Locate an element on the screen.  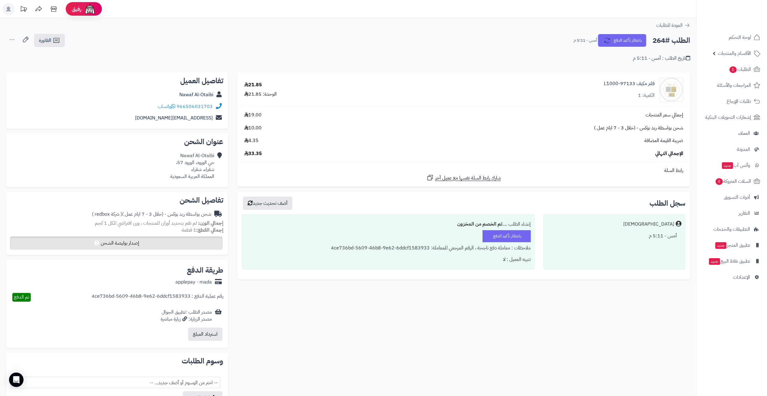
span: ( شركة redbox ) is located at coordinates (107, 214).